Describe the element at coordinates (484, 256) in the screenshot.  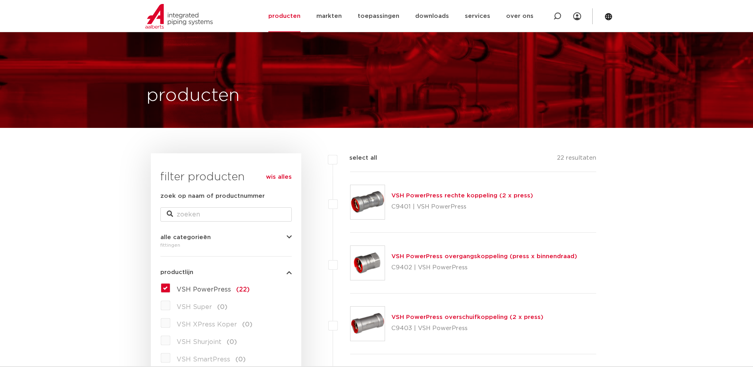
I see `a: VSH PowerPress overgangskoppeling (press x binnendraad)` at that location.